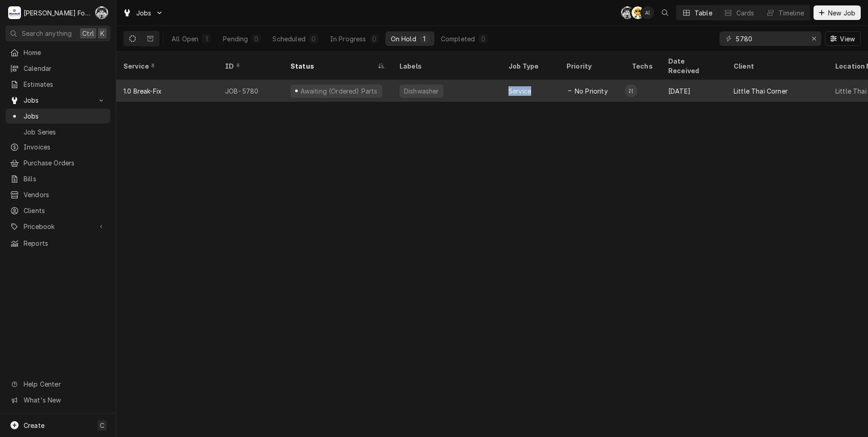  What do you see at coordinates (14, 13) in the screenshot?
I see `div: M` at bounding box center [14, 13].